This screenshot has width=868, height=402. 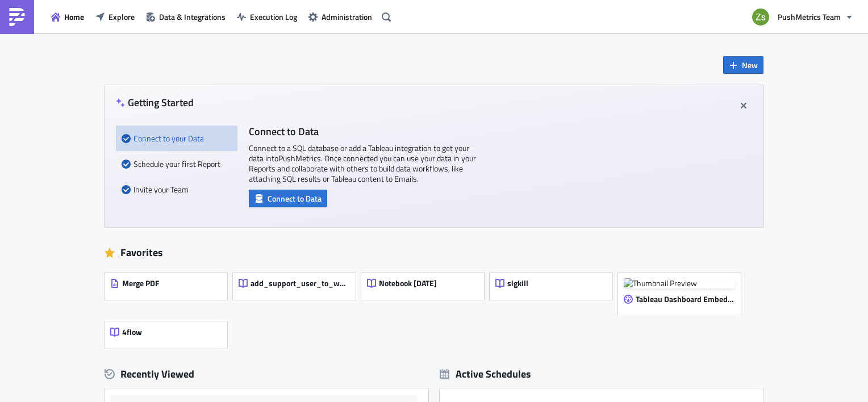 What do you see at coordinates (809, 16) in the screenshot?
I see `span: PushMetrics Team` at bounding box center [809, 16].